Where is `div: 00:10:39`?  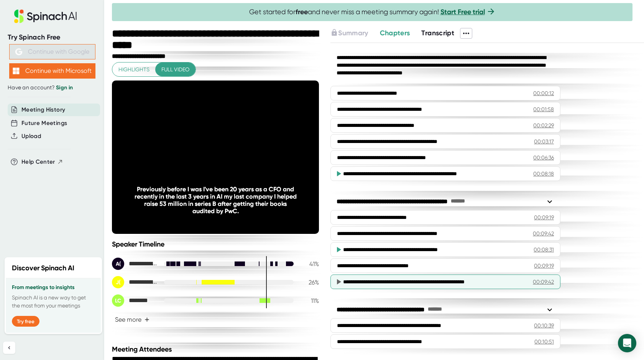
div: 00:10:39 is located at coordinates (544, 325).